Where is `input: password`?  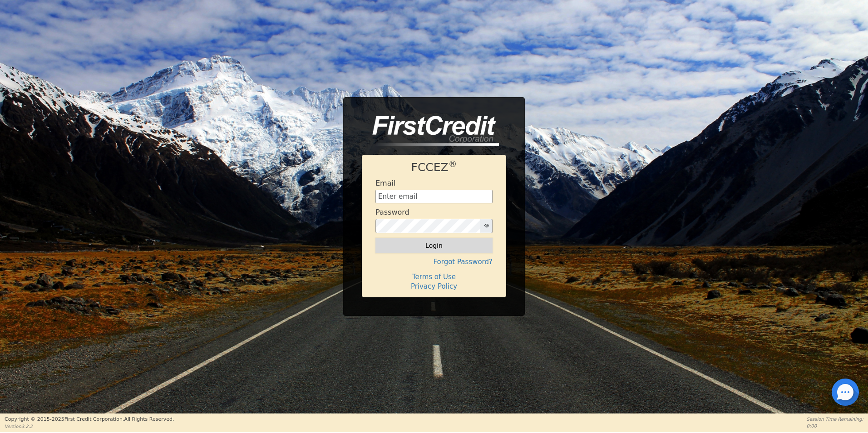 input: password is located at coordinates (428, 226).